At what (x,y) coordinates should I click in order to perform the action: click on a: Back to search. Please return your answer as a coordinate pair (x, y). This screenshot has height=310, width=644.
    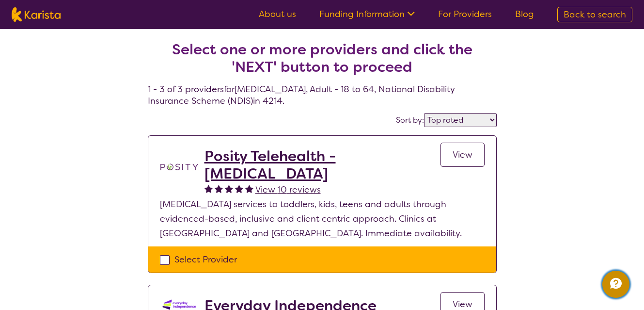
    Looking at the image, I should click on (594, 15).